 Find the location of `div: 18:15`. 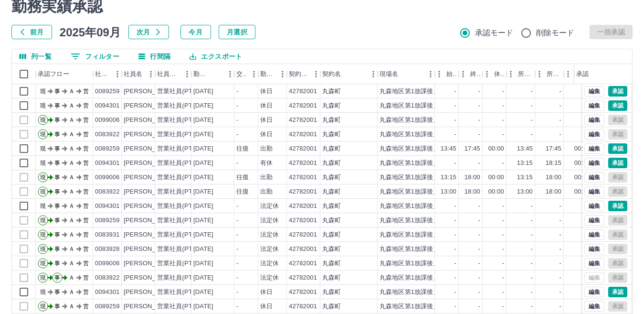

div: 18:15 is located at coordinates (553, 163).